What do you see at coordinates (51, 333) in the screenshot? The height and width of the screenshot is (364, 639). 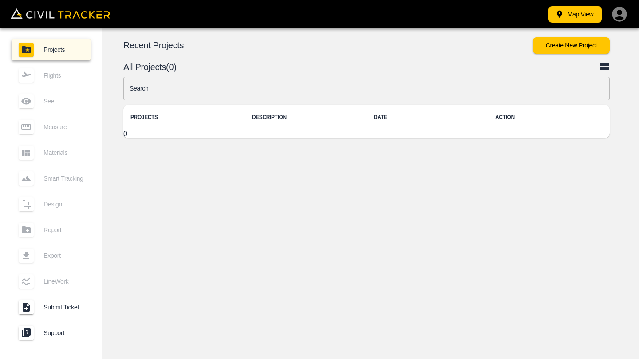 I see `a: Support` at bounding box center [51, 333].